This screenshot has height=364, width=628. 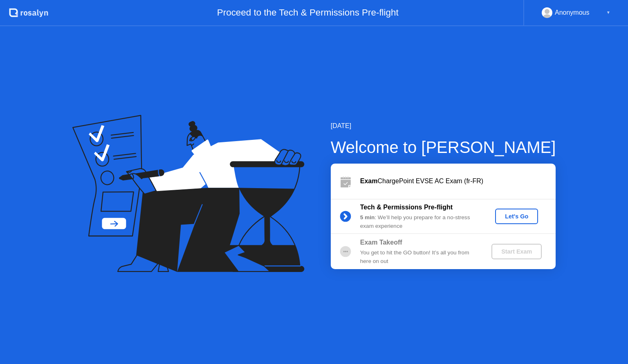 What do you see at coordinates (516, 216) in the screenshot?
I see `div: Let's Go` at bounding box center [516, 216].